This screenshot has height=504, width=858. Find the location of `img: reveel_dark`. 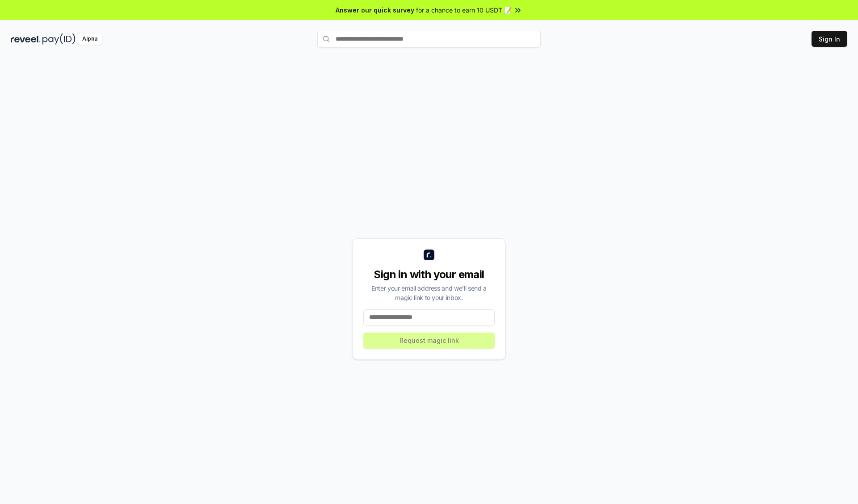

img: reveel_dark is located at coordinates (25, 39).